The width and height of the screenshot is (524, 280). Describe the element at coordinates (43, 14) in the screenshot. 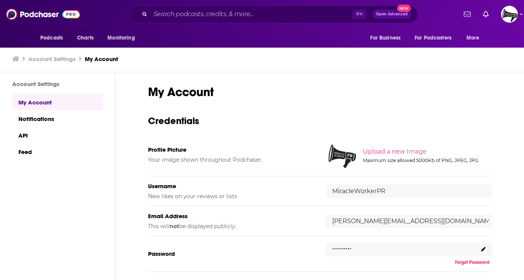

I see `img: Podchaser - Follow, Share and Rate Podcasts` at that location.